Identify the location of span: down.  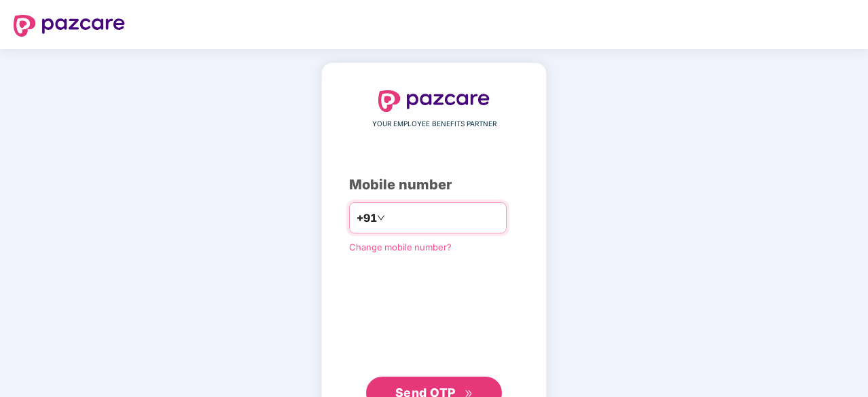
(381, 218).